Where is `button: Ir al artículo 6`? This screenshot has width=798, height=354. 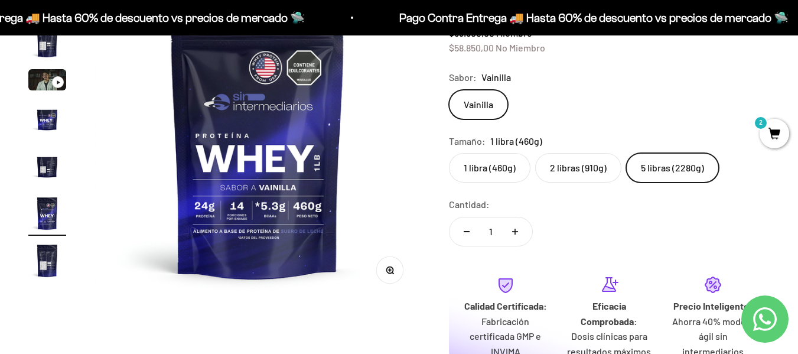
button: Ir al artículo 6 is located at coordinates (47, 215).